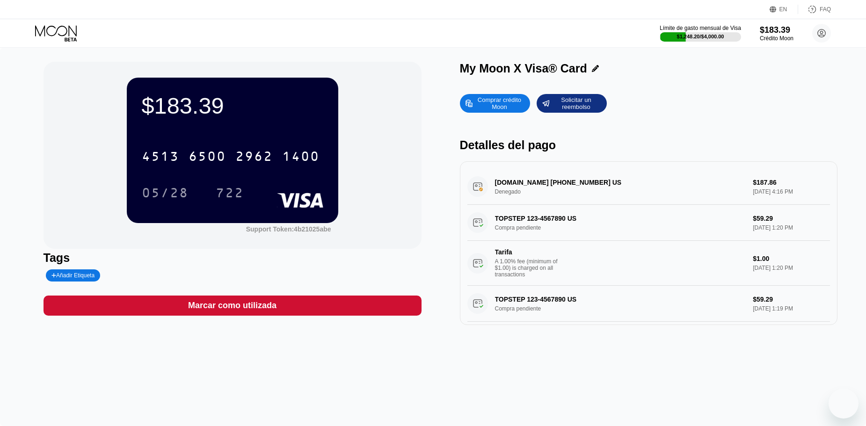  I want to click on div: 1400, so click(301, 158).